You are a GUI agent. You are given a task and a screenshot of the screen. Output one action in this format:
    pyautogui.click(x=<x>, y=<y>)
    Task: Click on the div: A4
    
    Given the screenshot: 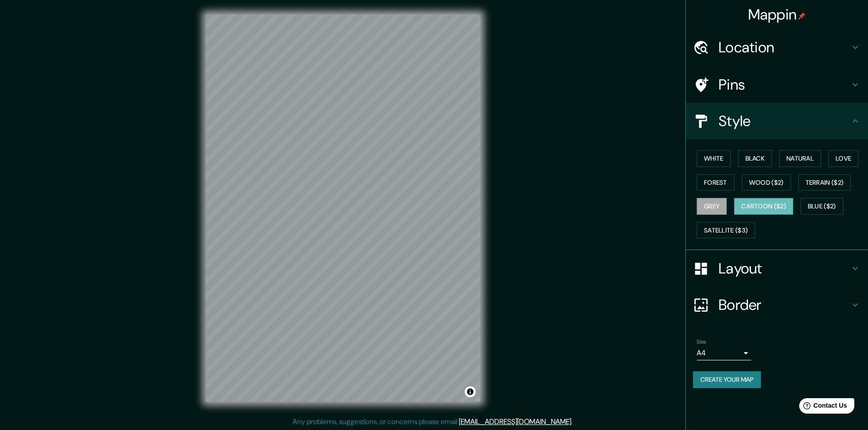 What is the action you would take?
    pyautogui.click(x=724, y=353)
    